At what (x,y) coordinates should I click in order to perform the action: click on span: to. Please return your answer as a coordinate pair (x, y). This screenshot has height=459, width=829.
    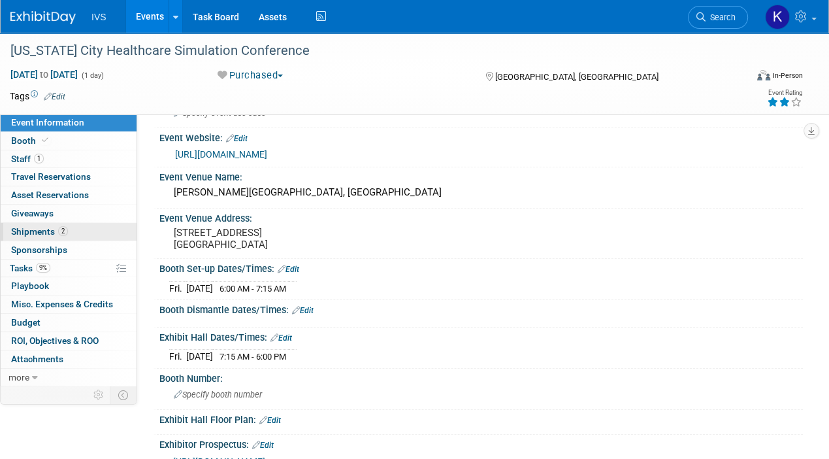
    Looking at the image, I should click on (44, 75).